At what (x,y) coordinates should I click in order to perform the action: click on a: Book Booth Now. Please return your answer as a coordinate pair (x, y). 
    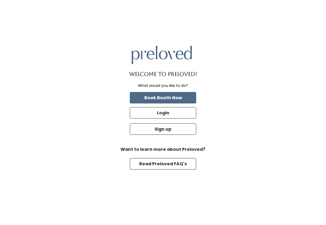
    Looking at the image, I should click on (163, 98).